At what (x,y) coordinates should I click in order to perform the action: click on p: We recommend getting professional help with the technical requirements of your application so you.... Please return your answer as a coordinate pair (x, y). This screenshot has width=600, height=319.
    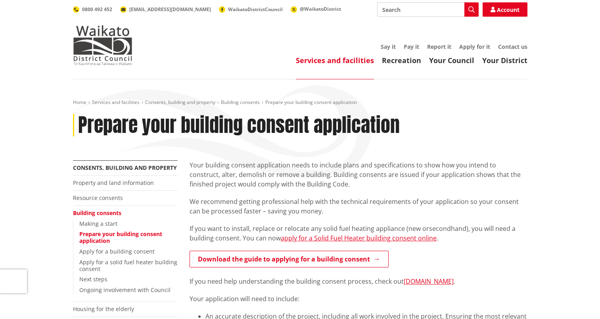
    Looking at the image, I should click on (358, 206).